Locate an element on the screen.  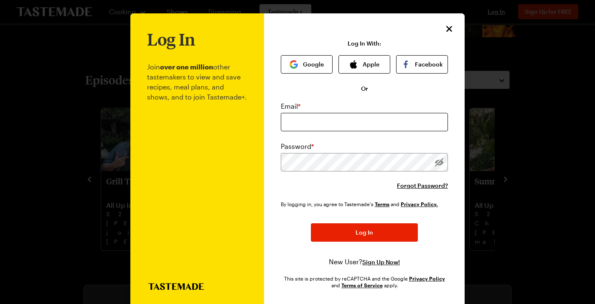
label: Password is located at coordinates (297, 146).